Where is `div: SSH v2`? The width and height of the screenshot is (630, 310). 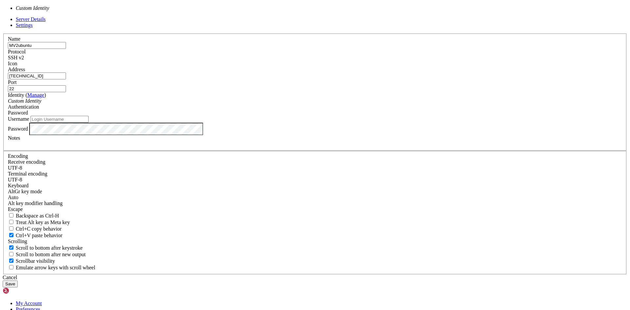 div: SSH v2 is located at coordinates (315, 58).